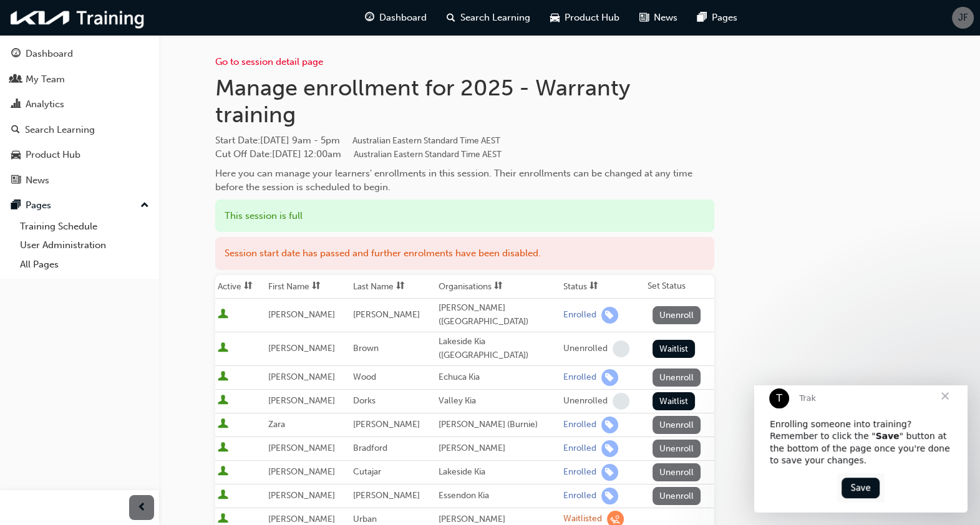 The height and width of the screenshot is (525, 980). What do you see at coordinates (498, 401) in the screenshot?
I see `div: Valley Kia` at bounding box center [498, 401].